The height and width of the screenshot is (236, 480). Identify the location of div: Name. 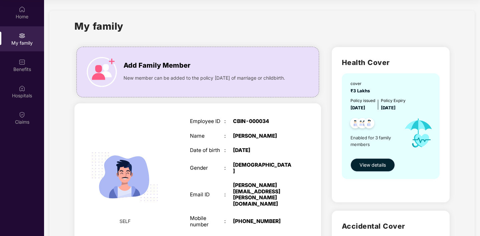
(207, 136).